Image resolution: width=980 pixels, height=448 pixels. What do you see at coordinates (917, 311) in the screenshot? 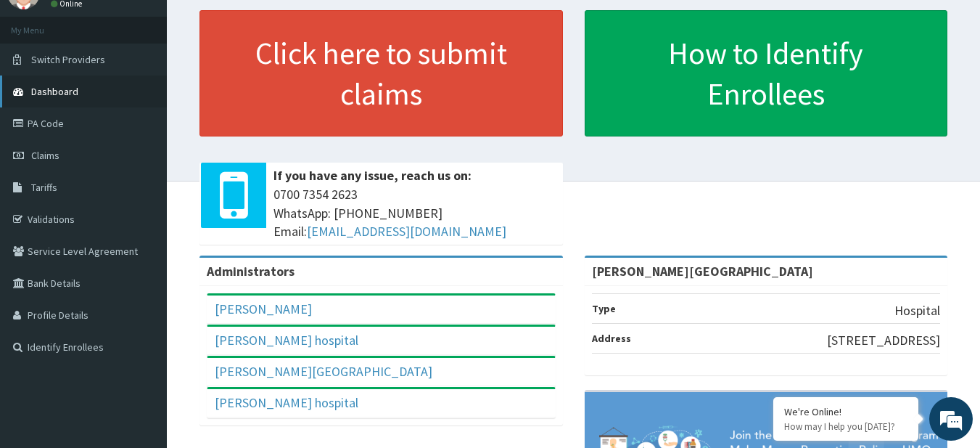
I see `p: Hospital` at bounding box center [917, 311].